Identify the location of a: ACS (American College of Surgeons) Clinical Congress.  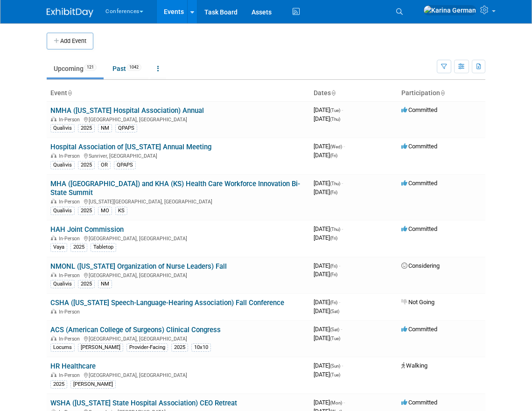
(136, 330).